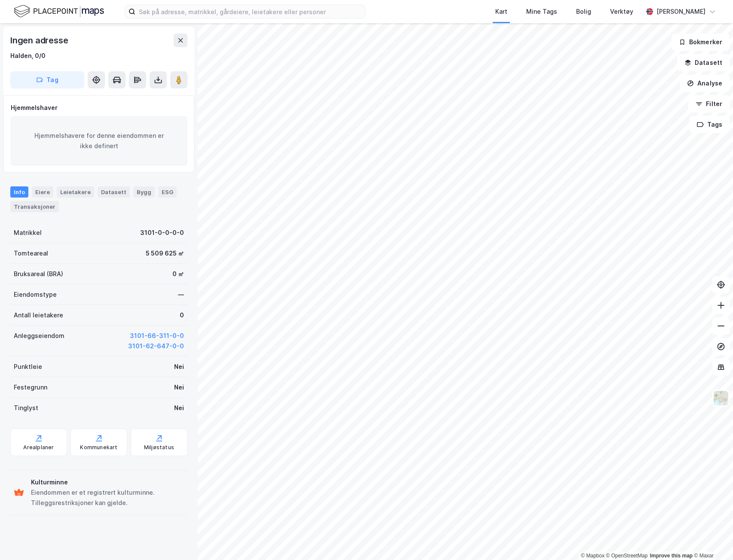 Image resolution: width=733 pixels, height=560 pixels. Describe the element at coordinates (99, 141) in the screenshot. I see `div: Hjemmelshavere for denne eiendommen er ikke definert` at that location.